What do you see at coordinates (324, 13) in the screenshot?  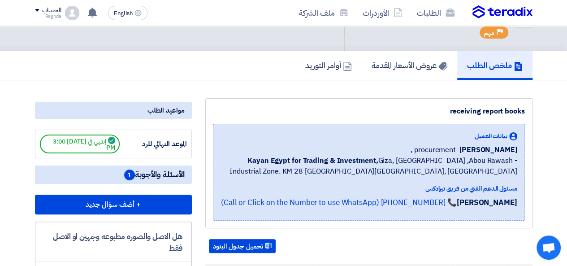 I see `a: ملف الشركة` at bounding box center [324, 13].